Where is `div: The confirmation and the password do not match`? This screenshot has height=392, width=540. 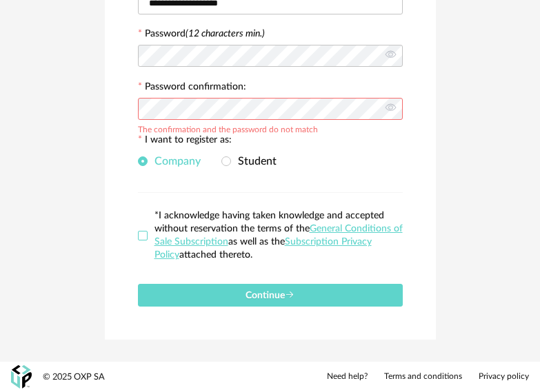 div: The confirmation and the password do not match is located at coordinates (227, 128).